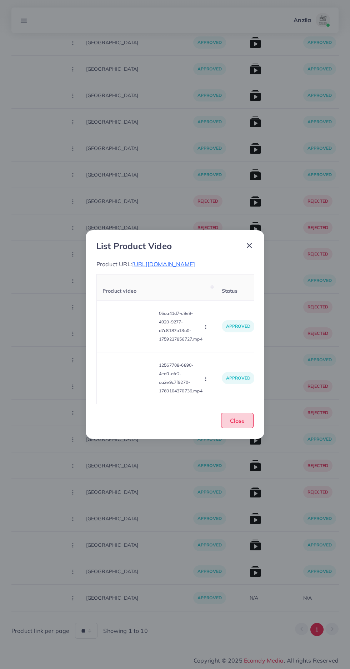  Describe the element at coordinates (230, 291) in the screenshot. I see `span: Status` at that location.